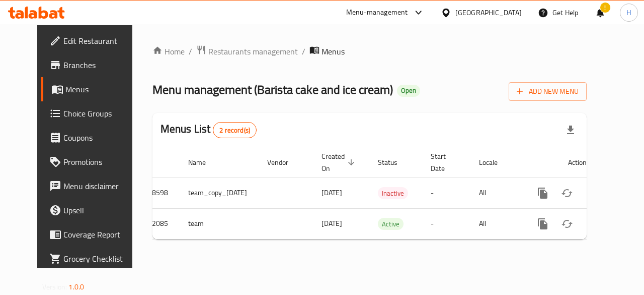 This screenshot has width=644, height=295. What do you see at coordinates (100, 65) in the screenshot?
I see `span: Branches` at bounding box center [100, 65].